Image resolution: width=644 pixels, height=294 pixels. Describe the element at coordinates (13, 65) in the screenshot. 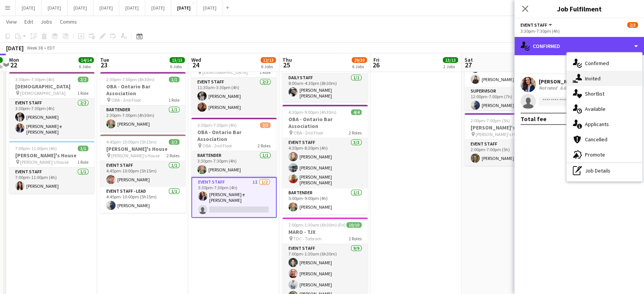

I see `span: 22` at that location.